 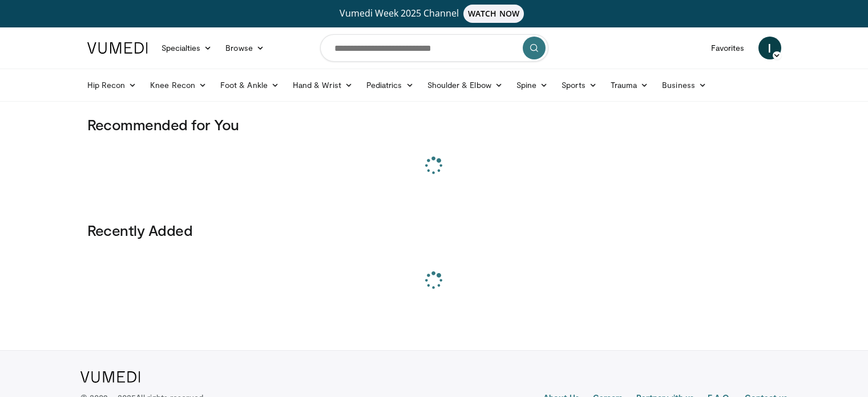 I want to click on a: Sports, so click(x=579, y=85).